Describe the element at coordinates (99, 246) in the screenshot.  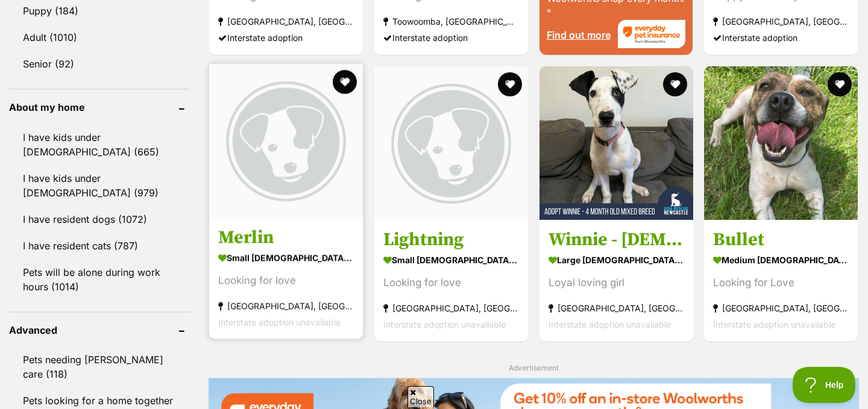
I see `a: I have resident cats (787)` at that location.